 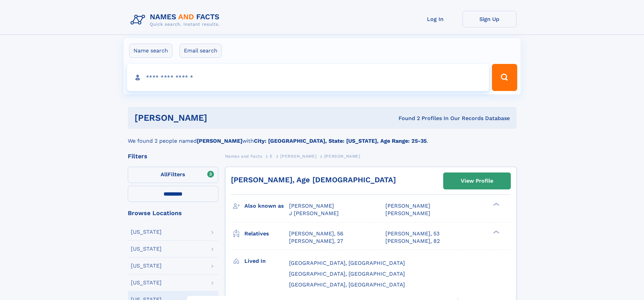 What do you see at coordinates (435, 19) in the screenshot?
I see `a: Log In` at bounding box center [435, 19].